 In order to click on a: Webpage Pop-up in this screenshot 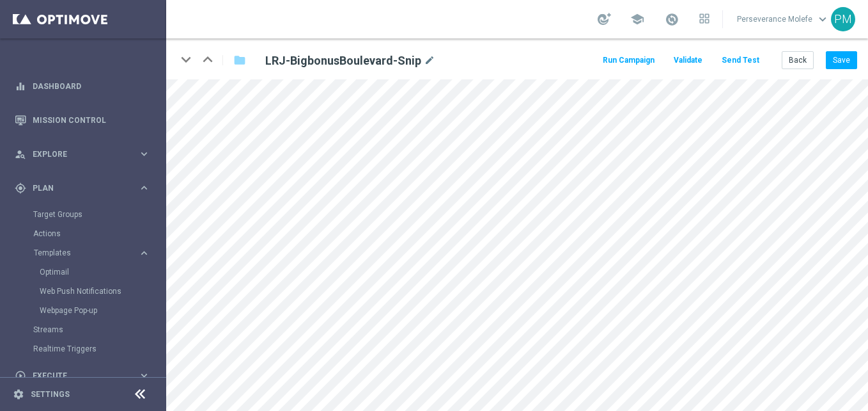, I will do `click(86, 310)`.